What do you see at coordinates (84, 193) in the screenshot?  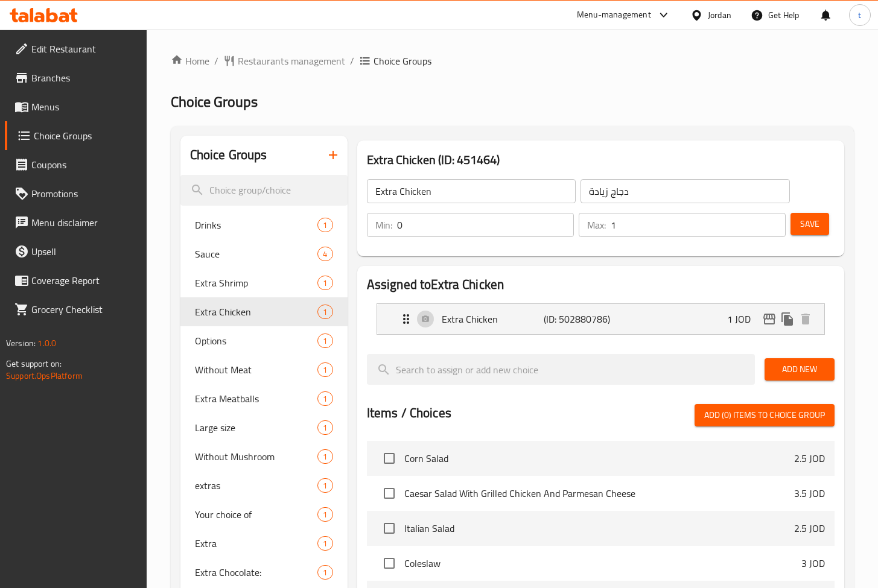 I see `span: Promotions` at bounding box center [84, 193].